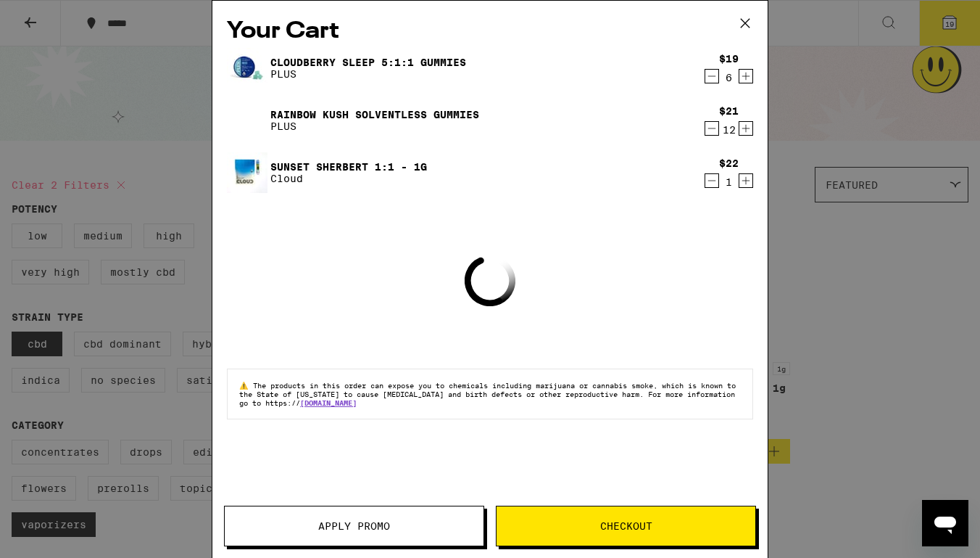 The width and height of the screenshot is (980, 558). I want to click on div: $22, so click(728, 163).